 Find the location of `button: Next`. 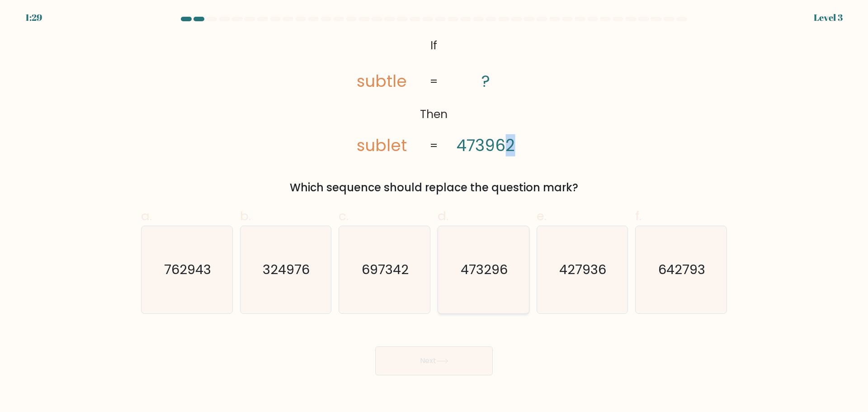

button: Next is located at coordinates (434, 361).